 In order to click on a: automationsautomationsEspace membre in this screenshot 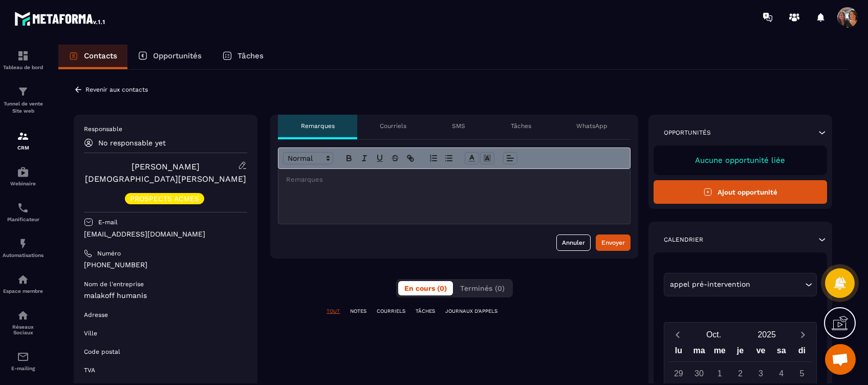, I will do `click(23, 283)`.